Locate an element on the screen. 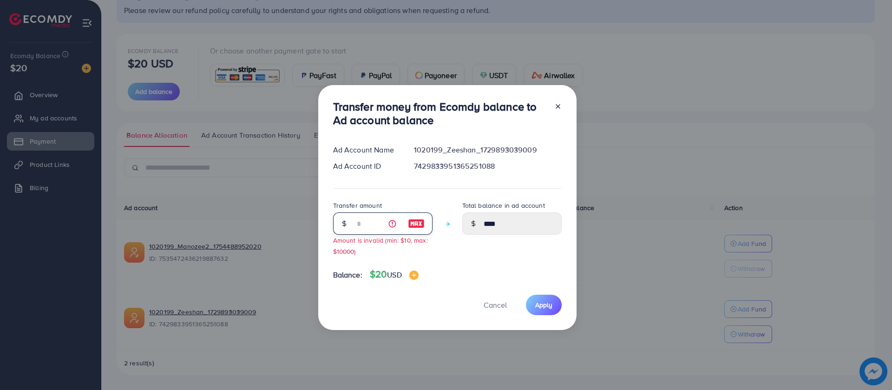  span: Apply is located at coordinates (544, 305).